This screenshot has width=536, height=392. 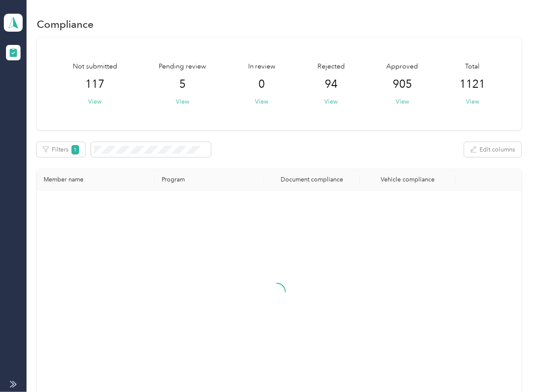 I want to click on div: Document compliance, so click(x=312, y=179).